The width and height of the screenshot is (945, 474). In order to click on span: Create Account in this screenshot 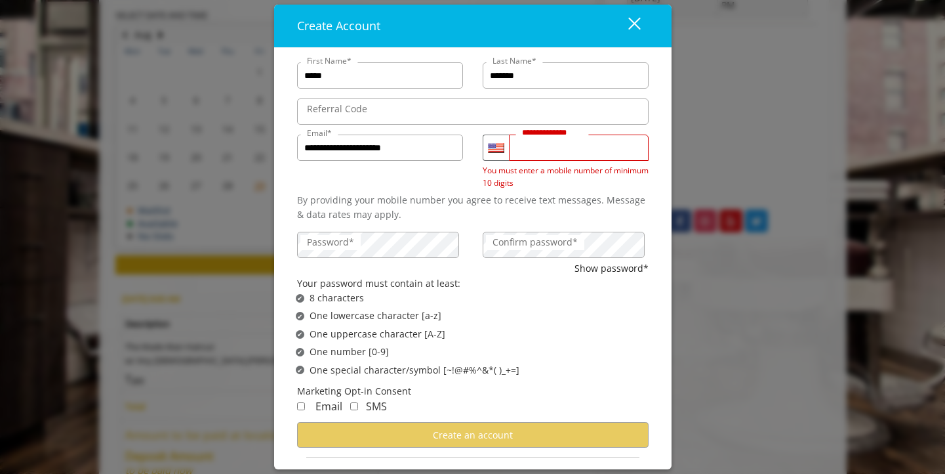, I will do `click(339, 26)`.